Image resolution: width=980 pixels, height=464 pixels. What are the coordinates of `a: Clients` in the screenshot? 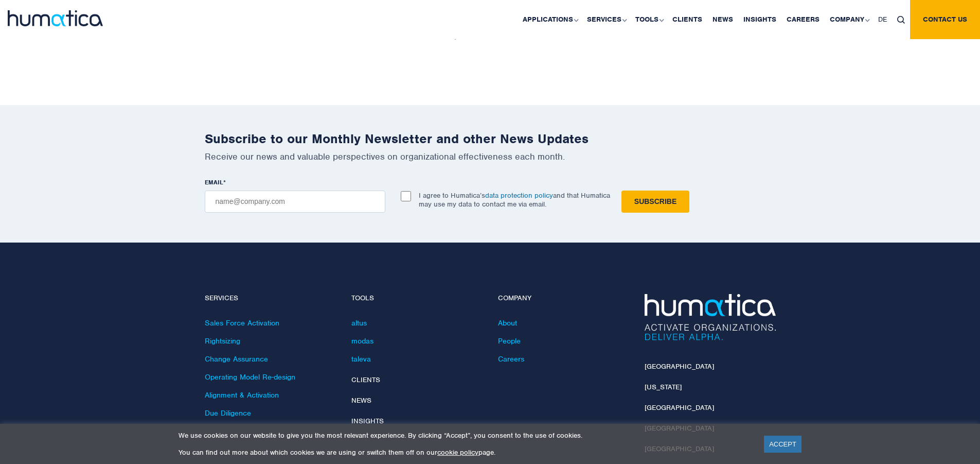 It's located at (365, 380).